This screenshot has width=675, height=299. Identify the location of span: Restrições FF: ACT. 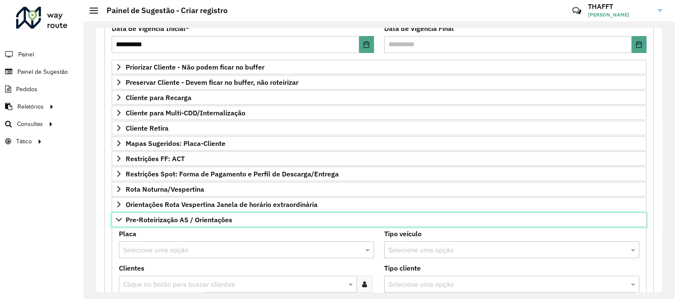
(155, 159).